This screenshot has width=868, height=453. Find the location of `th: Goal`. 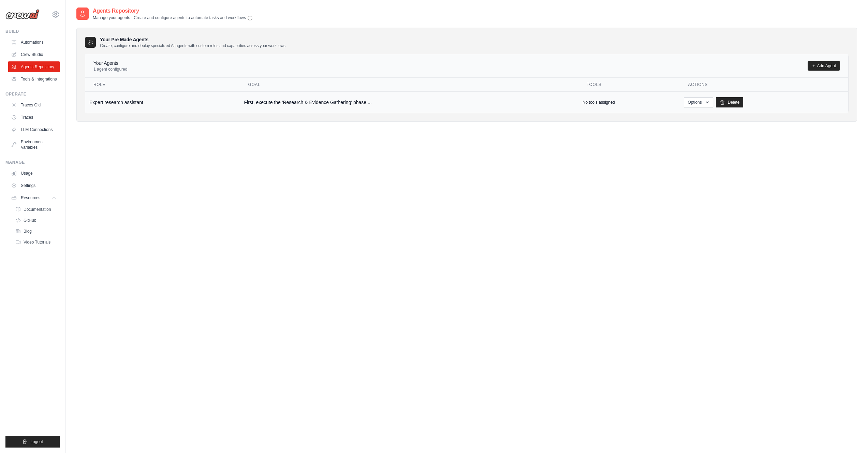

th: Goal is located at coordinates (409, 85).